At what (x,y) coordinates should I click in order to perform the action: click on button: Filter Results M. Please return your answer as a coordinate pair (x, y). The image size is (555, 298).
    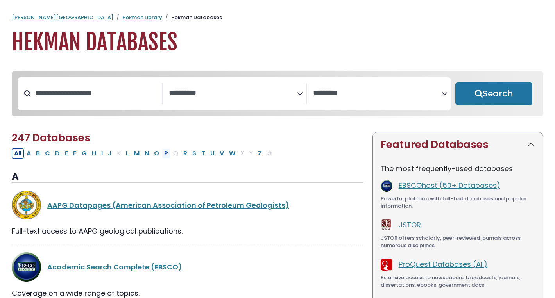
    Looking at the image, I should click on (137, 154).